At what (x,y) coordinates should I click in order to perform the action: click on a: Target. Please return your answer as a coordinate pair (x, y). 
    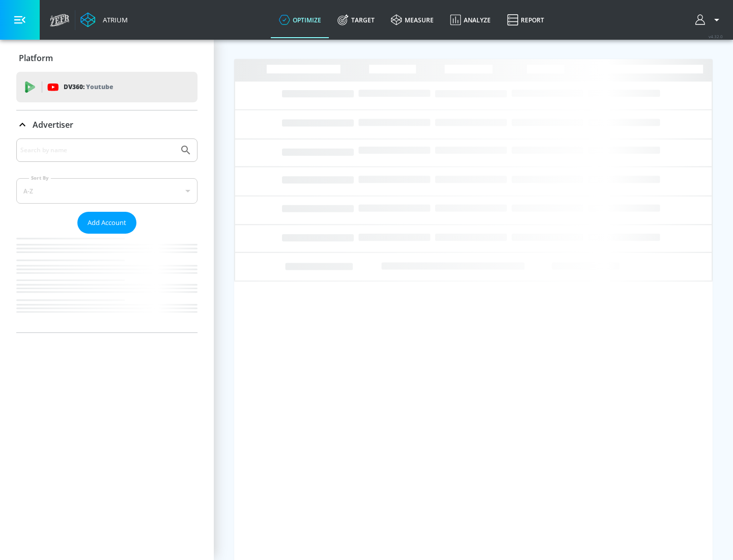
    Looking at the image, I should click on (356, 20).